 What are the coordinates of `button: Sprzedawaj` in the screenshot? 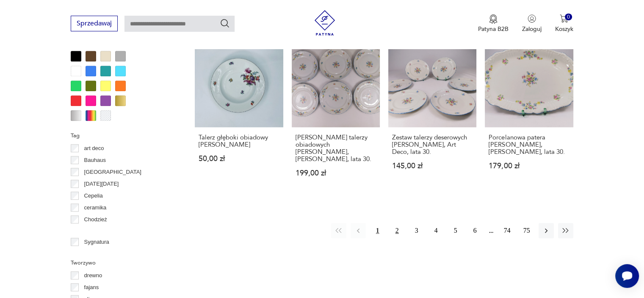 It's located at (94, 23).